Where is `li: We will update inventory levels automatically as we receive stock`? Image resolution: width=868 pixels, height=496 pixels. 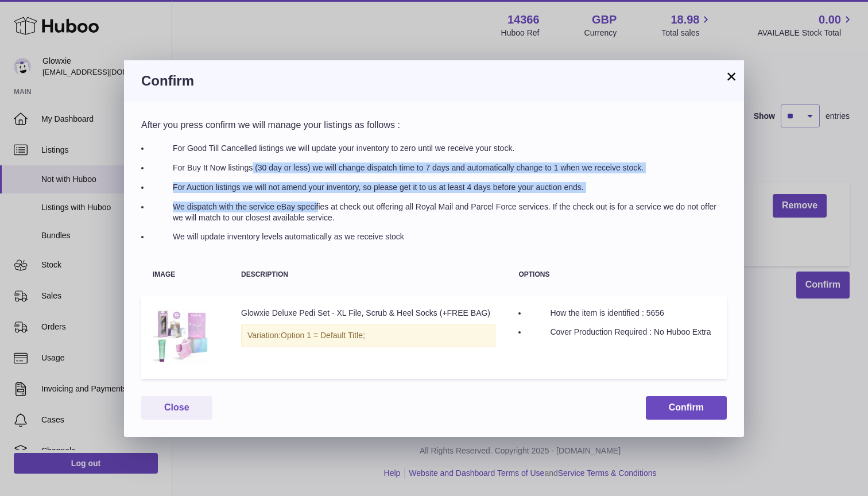 li: We will update inventory levels automatically as we receive stock is located at coordinates (438, 237).